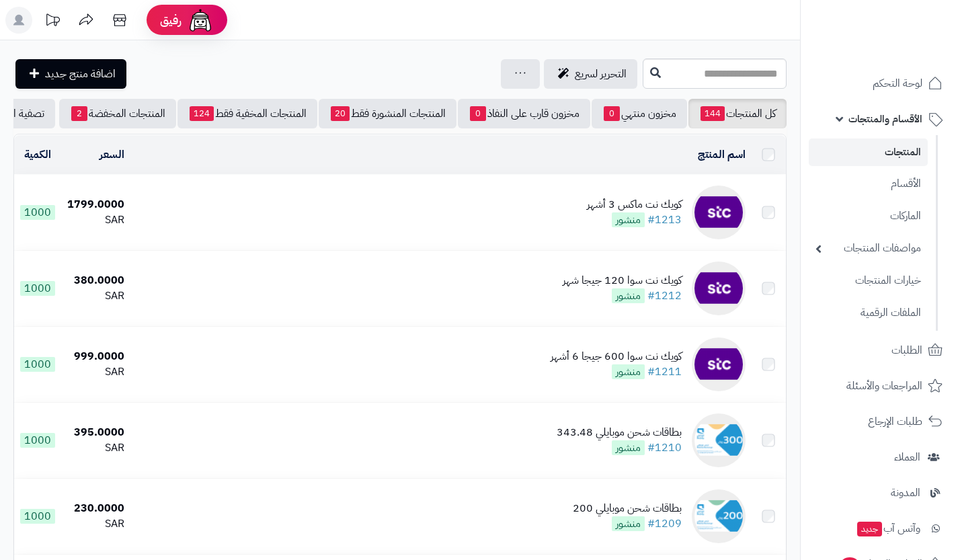  Describe the element at coordinates (70, 74) in the screenshot. I see `a: اضافة منتج جديد` at that location.